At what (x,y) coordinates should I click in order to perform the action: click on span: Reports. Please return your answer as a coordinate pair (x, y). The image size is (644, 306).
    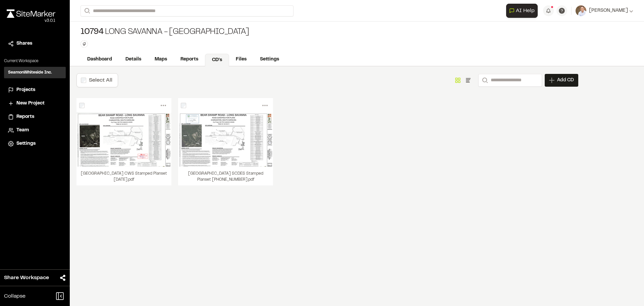
    Looking at the image, I should click on (25, 117).